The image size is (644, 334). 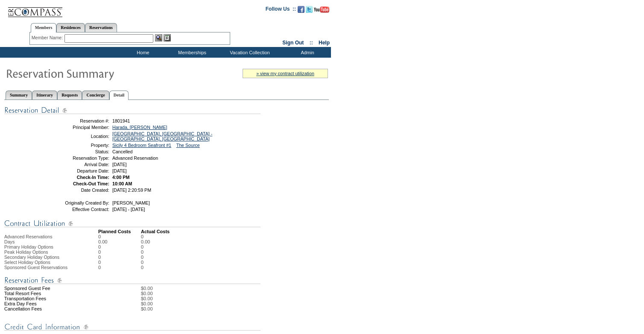 What do you see at coordinates (122, 184) in the screenshot?
I see `span: 10:00 AM` at bounding box center [122, 184].